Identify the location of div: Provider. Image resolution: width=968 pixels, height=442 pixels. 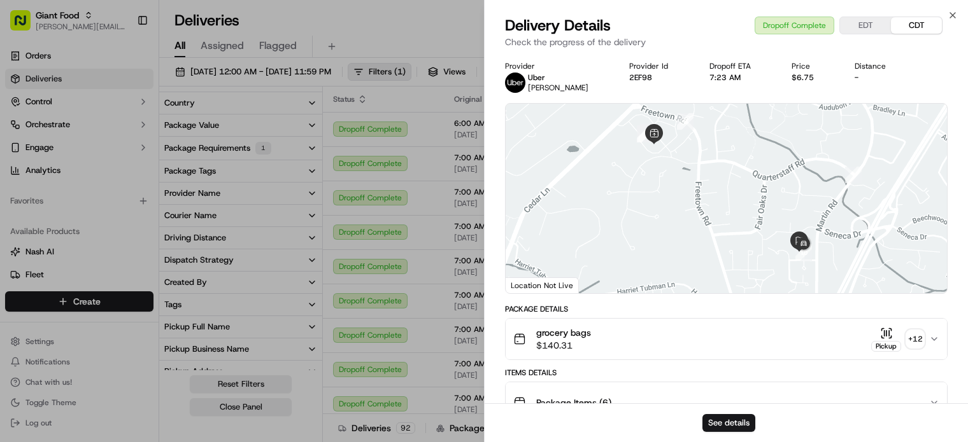
(556, 66).